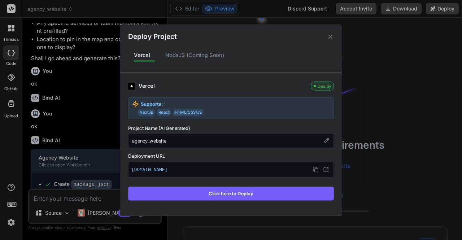  What do you see at coordinates (326, 140) in the screenshot?
I see `button: Edit project name` at bounding box center [326, 140].